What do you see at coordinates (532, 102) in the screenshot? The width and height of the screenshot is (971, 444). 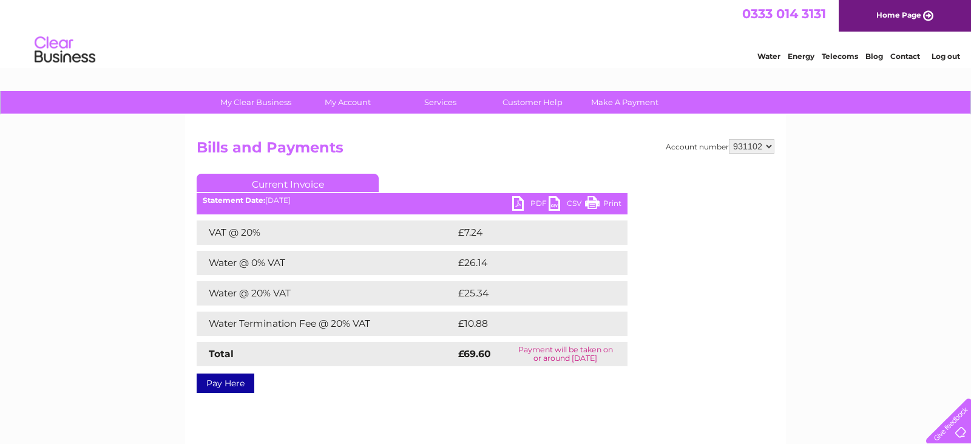 I see `a: Customer Help` at bounding box center [532, 102].